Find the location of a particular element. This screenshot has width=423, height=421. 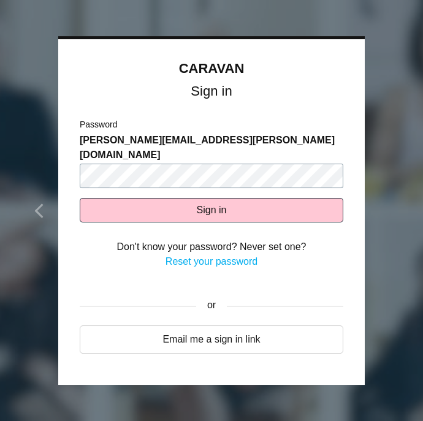

div: Don't know your password? Never set one? is located at coordinates (212, 247).